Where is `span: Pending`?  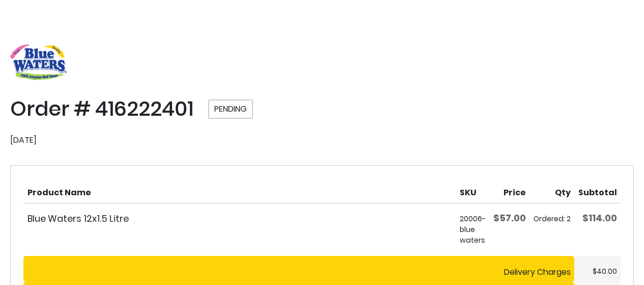
span: Pending is located at coordinates (231, 109).